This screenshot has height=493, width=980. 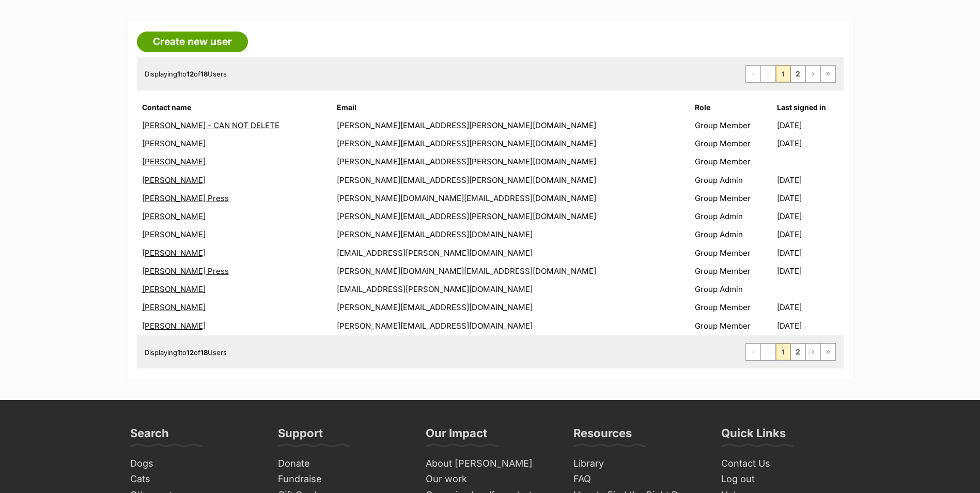 I want to click on th: Email, so click(x=511, y=108).